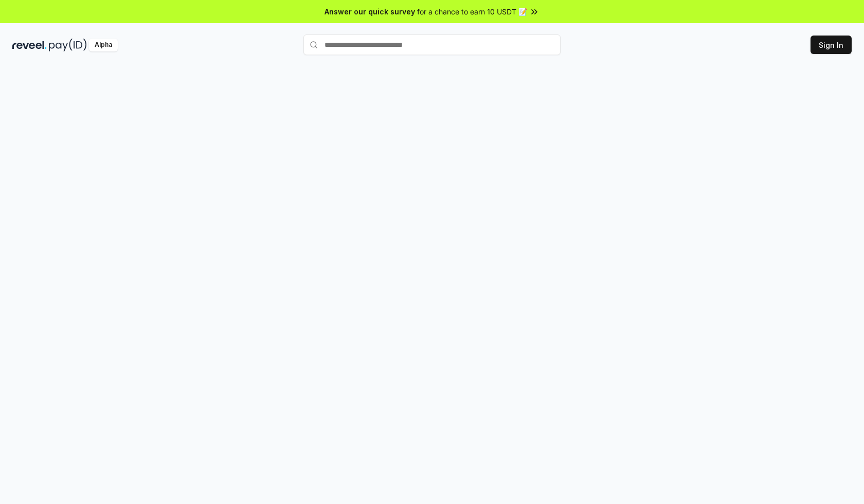  What do you see at coordinates (104, 45) in the screenshot?
I see `div: Alpha` at bounding box center [104, 45].